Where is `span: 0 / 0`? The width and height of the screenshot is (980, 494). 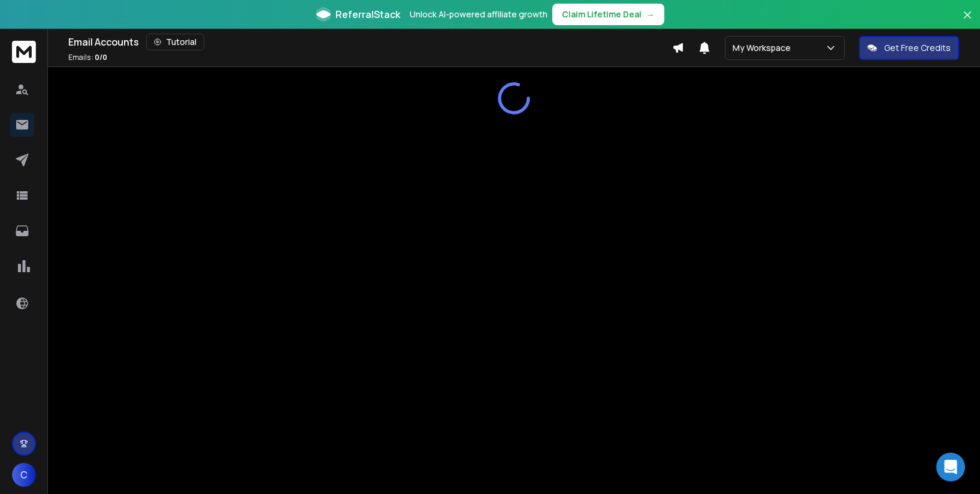
span: 0 / 0 is located at coordinates (101, 57).